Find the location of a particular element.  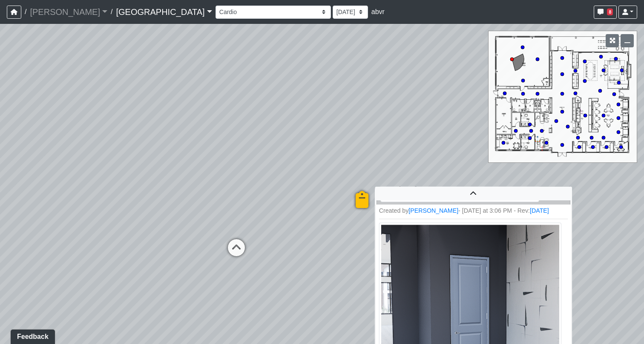

span: abvr is located at coordinates (378, 12).